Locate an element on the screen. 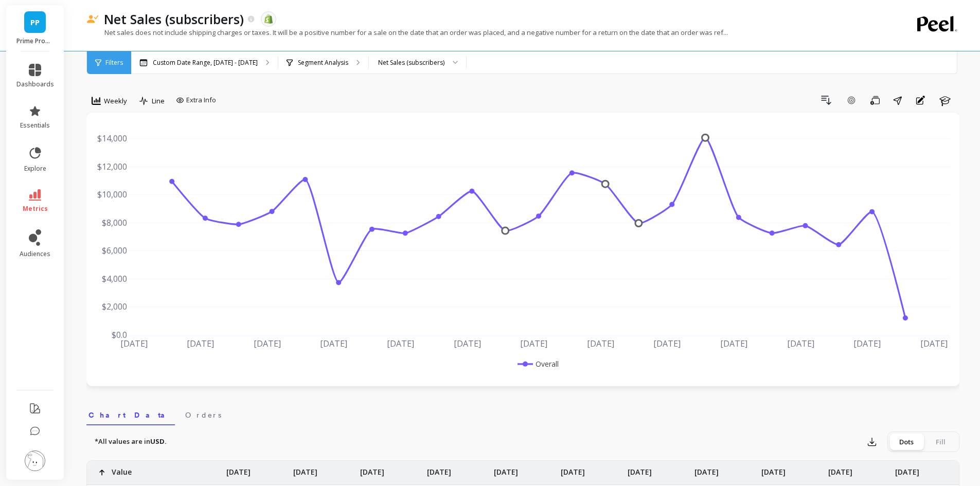  div: Fill is located at coordinates (940, 442).